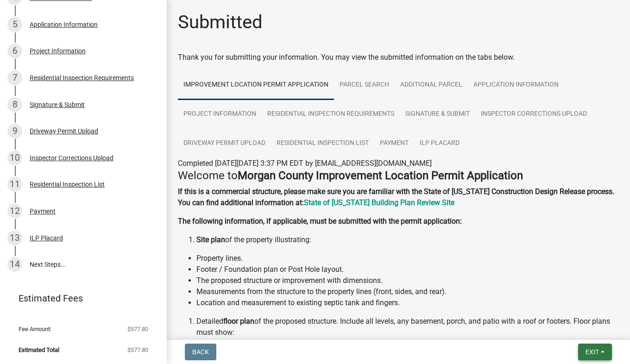  What do you see at coordinates (408, 258) in the screenshot?
I see `li: Property lines.` at bounding box center [408, 258].